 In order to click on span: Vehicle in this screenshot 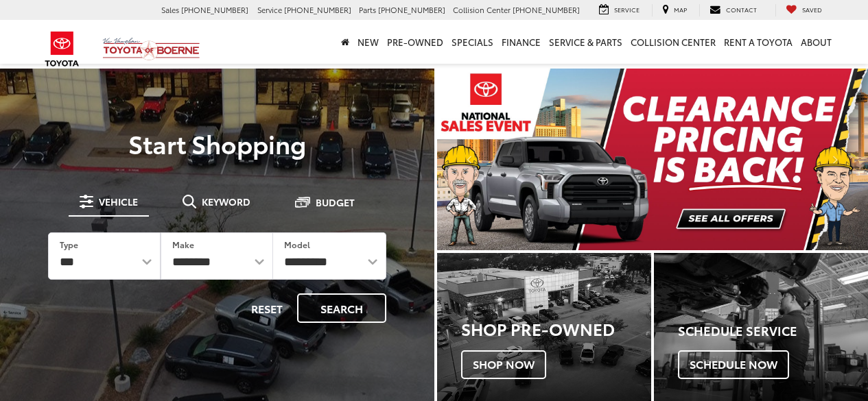, I will do `click(118, 201)`.